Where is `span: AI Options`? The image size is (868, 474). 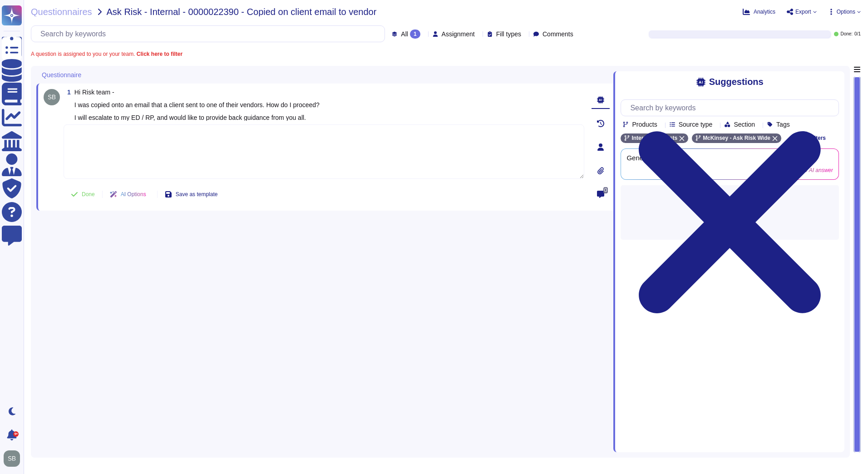
span: AI Options is located at coordinates (134, 194).